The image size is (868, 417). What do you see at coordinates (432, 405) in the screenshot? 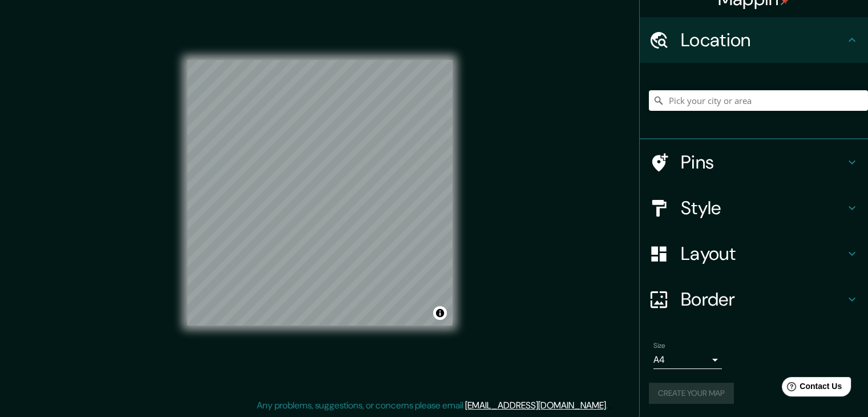
I see `p: Any problems, suggestions, or concerns please email .` at bounding box center [432, 405].